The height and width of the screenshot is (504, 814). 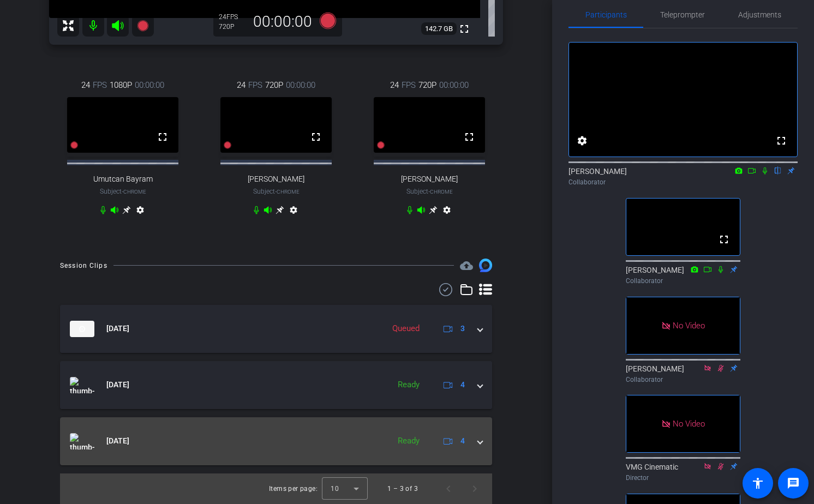 I want to click on img: Session clips, so click(x=486, y=265).